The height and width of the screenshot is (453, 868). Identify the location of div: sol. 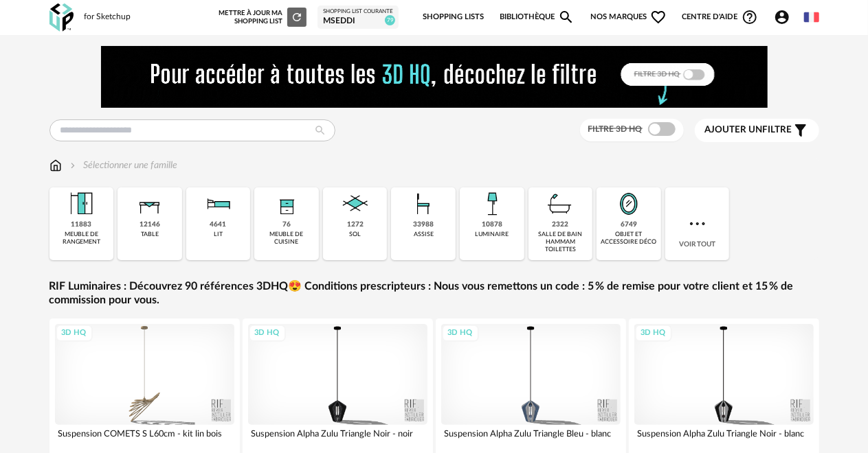
(354, 234).